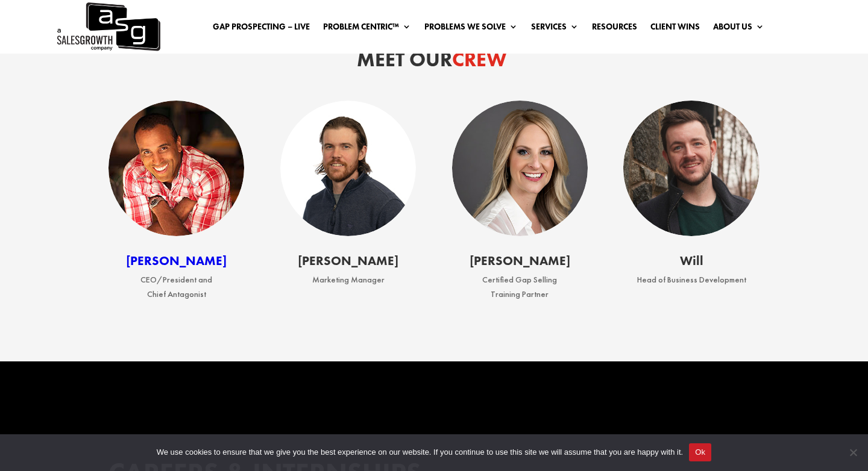 This screenshot has width=868, height=471. Describe the element at coordinates (24, 24) in the screenshot. I see `img: logo_orange.svg` at that location.